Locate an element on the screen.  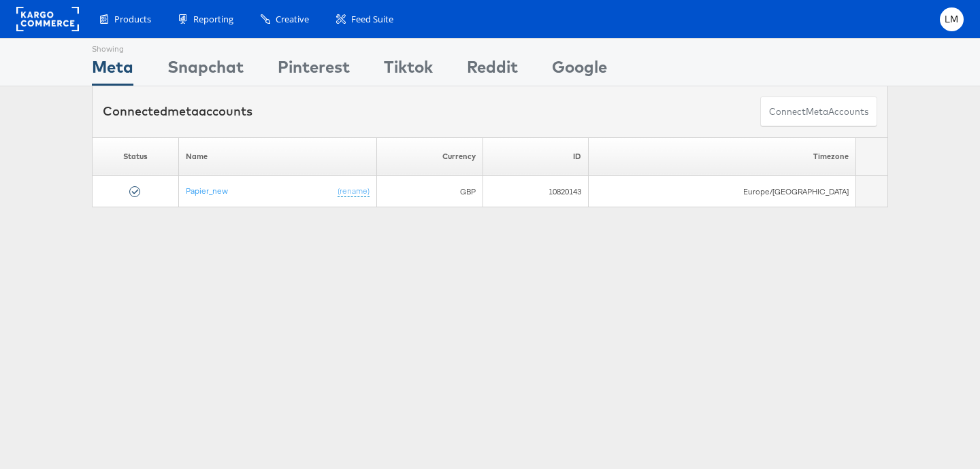
a: (rename) is located at coordinates (353, 191).